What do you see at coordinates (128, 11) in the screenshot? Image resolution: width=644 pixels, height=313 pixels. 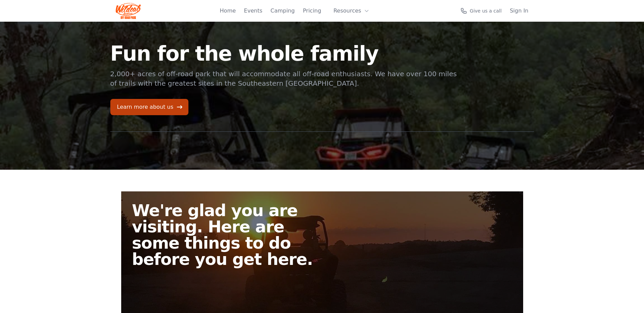 I see `img: Wildcat Logo` at bounding box center [128, 11].